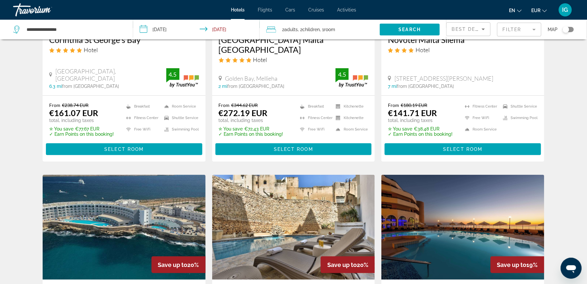 This screenshot has width=587, height=284. Describe the element at coordinates (463, 40) in the screenshot. I see `a: Novotel Malta Sliema` at that location.